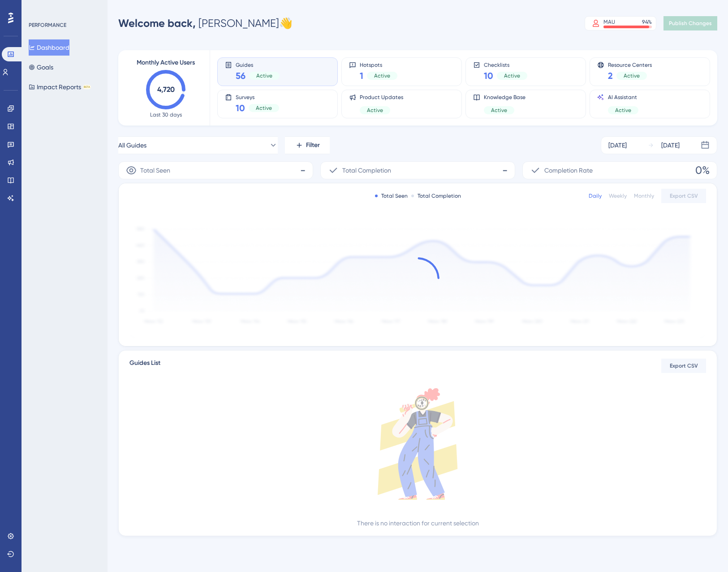  Describe the element at coordinates (568, 171) in the screenshot. I see `span: Completion Rate` at that location.